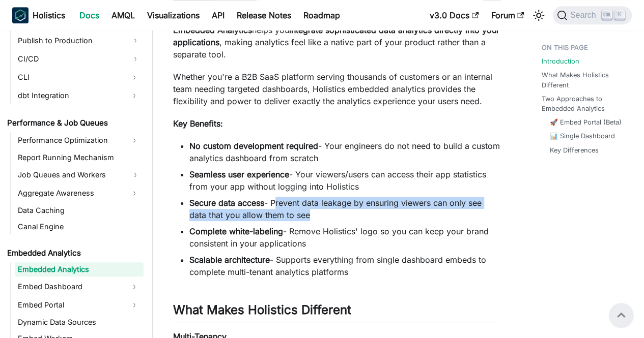 The image size is (644, 338). What do you see at coordinates (561, 61) in the screenshot?
I see `a: Introduction` at bounding box center [561, 61].